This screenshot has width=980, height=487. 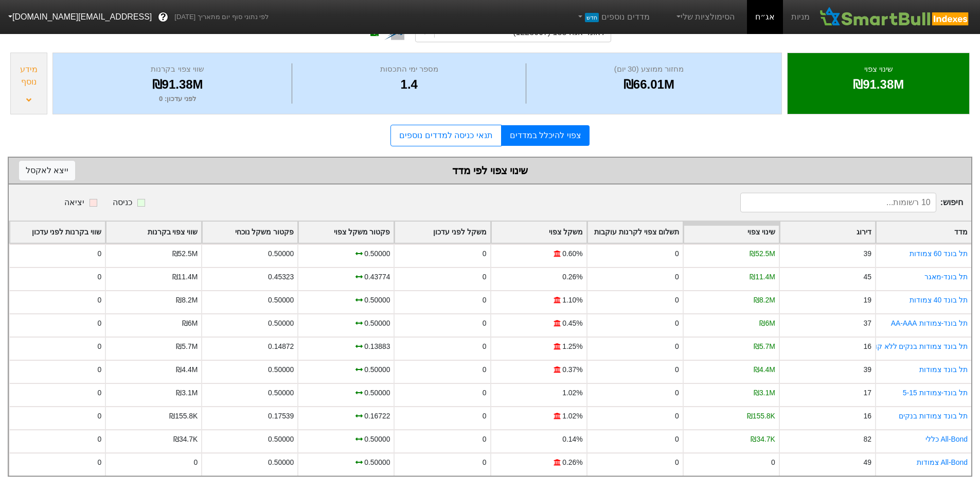 I want to click on div: מחזור ממוצע (30 יום), so click(x=649, y=69).